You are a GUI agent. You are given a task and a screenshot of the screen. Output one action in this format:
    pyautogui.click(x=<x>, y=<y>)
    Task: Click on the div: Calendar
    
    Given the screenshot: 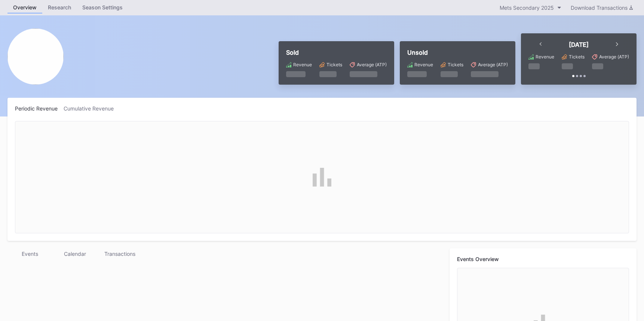 What is the action you would take?
    pyautogui.click(x=75, y=254)
    